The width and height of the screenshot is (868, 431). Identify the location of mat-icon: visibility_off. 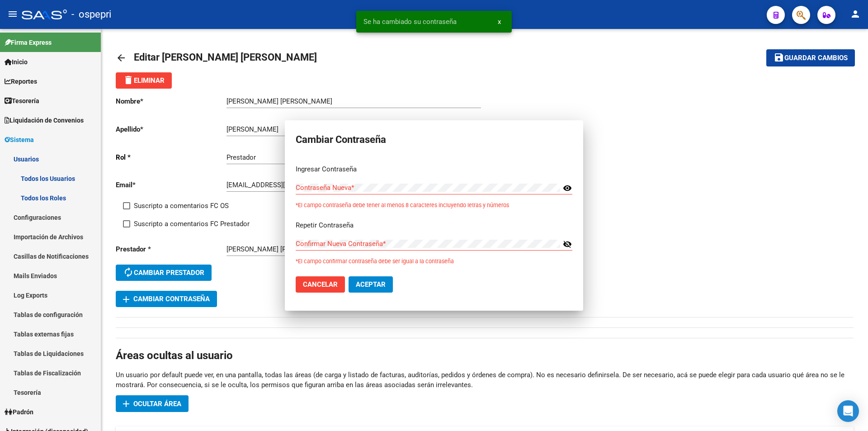
(567, 244).